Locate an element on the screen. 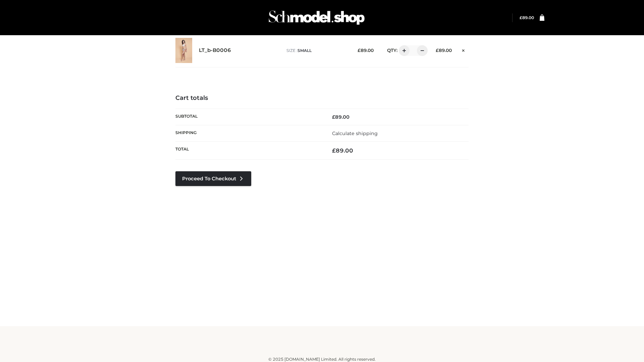  a: Schmodel Admin 964 is located at coordinates (317, 17).